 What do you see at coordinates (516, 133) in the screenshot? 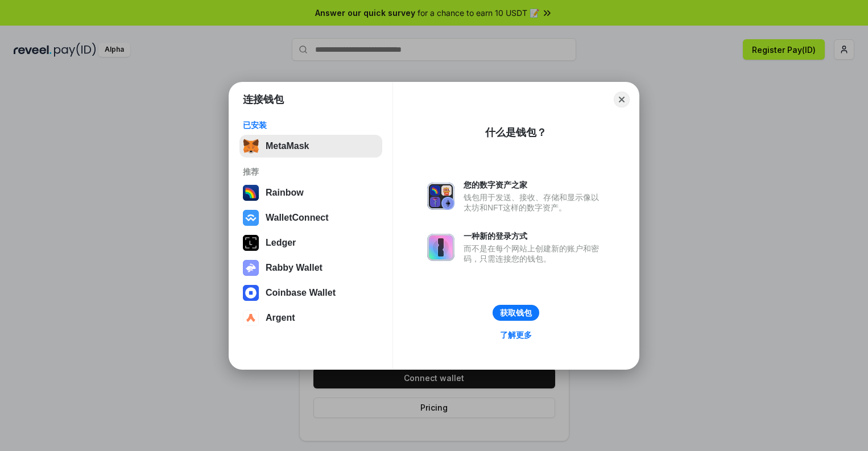
I see `div: 什么是钱包？` at bounding box center [516, 133].